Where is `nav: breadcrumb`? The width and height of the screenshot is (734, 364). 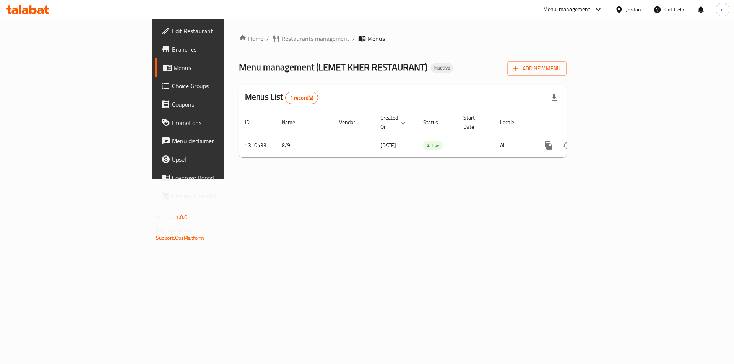 nav: breadcrumb is located at coordinates (402, 39).